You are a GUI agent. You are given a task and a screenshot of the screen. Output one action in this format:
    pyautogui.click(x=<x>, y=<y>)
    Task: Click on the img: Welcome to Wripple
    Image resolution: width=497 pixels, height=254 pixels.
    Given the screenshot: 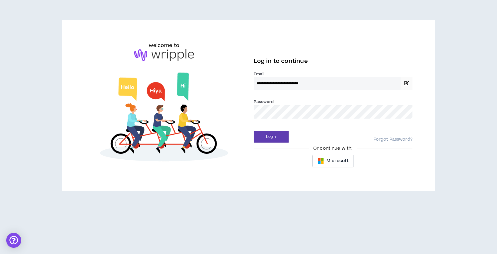 What is the action you would take?
    pyautogui.click(x=164, y=118)
    